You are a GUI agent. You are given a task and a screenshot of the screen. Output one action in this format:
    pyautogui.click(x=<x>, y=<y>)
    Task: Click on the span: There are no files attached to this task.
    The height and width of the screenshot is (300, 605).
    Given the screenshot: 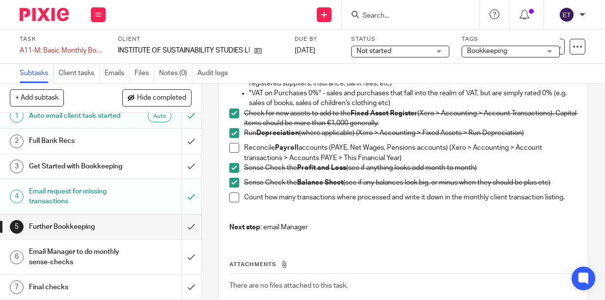 What is the action you would take?
    pyautogui.click(x=288, y=286)
    